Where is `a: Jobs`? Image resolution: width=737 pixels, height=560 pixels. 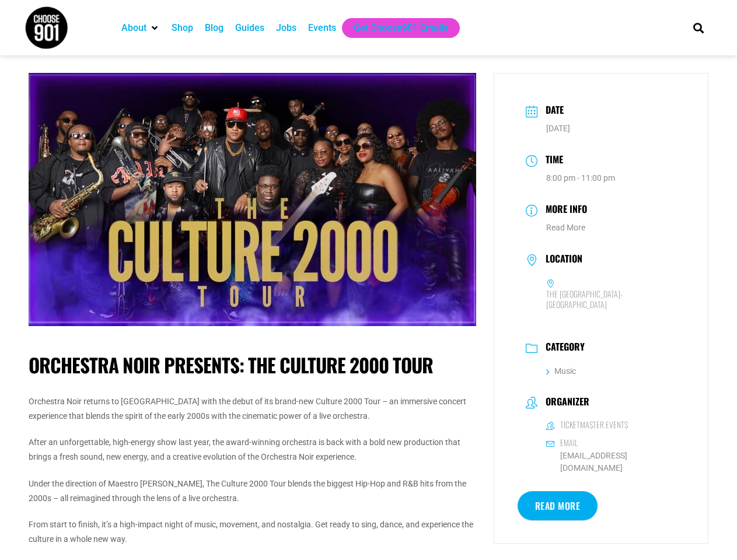 a: Jobs is located at coordinates (285, 28).